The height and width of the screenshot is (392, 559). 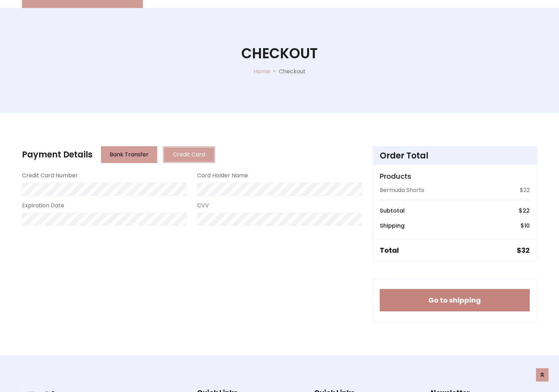 I want to click on button: Credit Card, so click(x=189, y=154).